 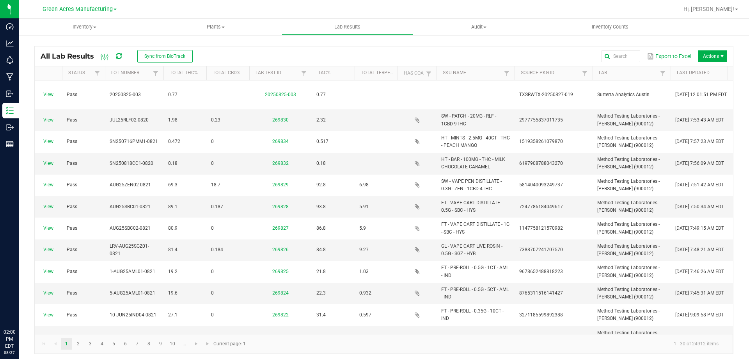 I want to click on span: 1.98, so click(x=173, y=120).